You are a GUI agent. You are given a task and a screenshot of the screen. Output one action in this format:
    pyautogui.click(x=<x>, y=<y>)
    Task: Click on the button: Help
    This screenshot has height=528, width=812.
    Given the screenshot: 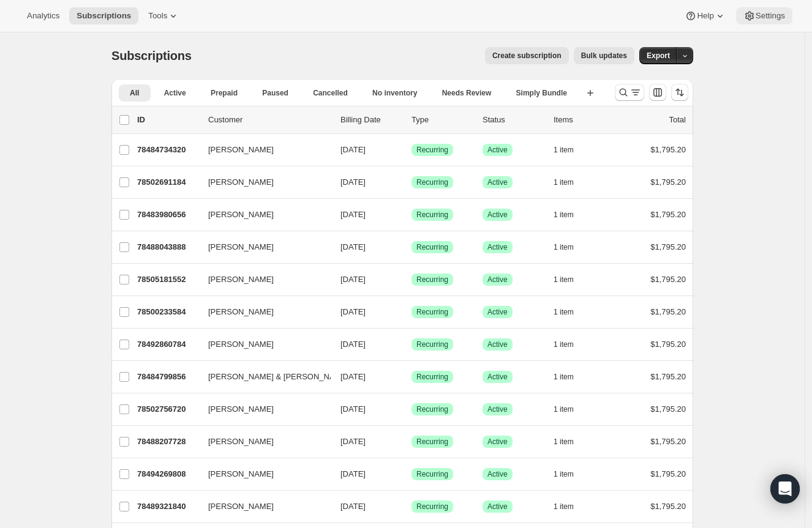 What is the action you would take?
    pyautogui.click(x=705, y=16)
    